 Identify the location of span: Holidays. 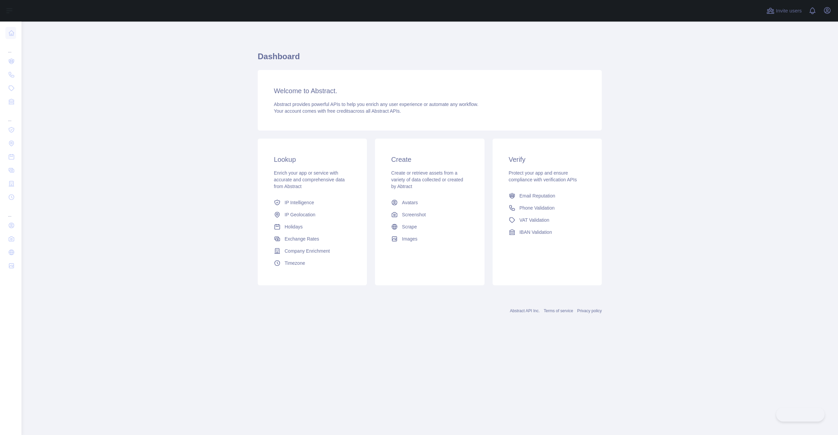
(294, 227).